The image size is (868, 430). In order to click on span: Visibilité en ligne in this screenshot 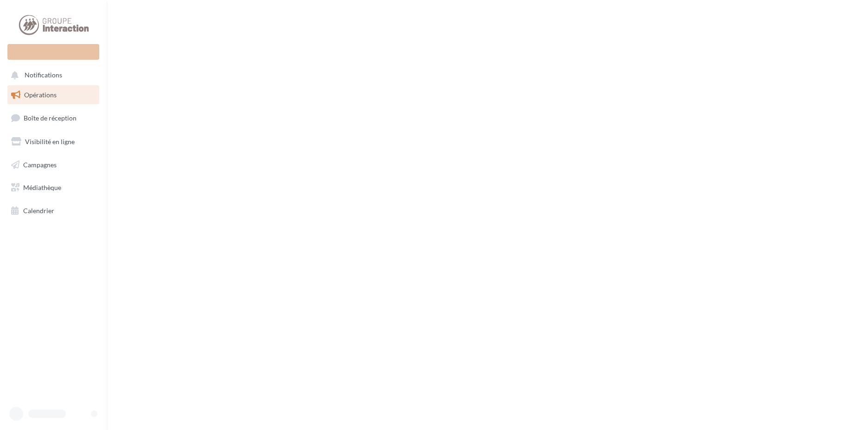, I will do `click(49, 141)`.